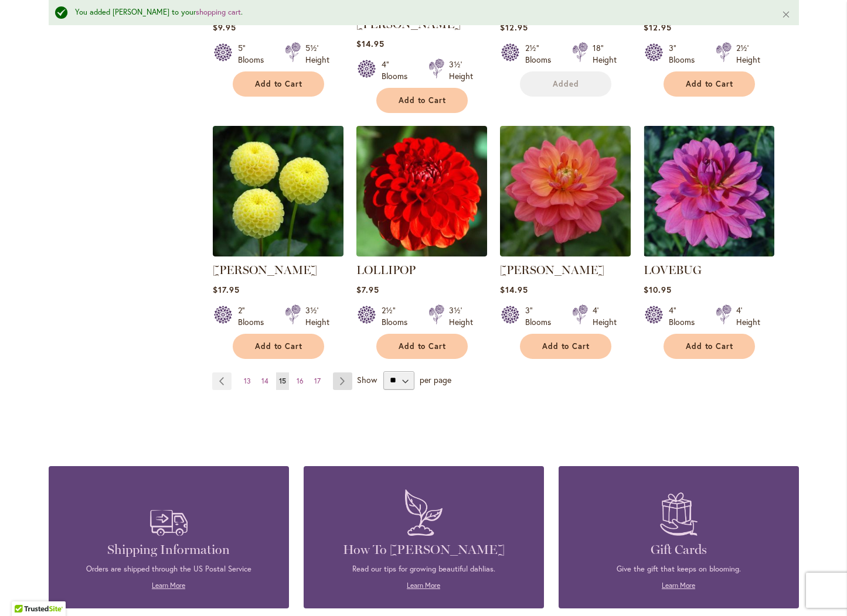 This screenshot has width=847, height=616. Describe the element at coordinates (168, 550) in the screenshot. I see `h4: Shipping Information` at that location.